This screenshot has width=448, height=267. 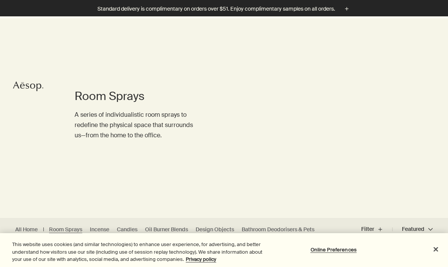 I want to click on button: Featured, so click(x=412, y=229).